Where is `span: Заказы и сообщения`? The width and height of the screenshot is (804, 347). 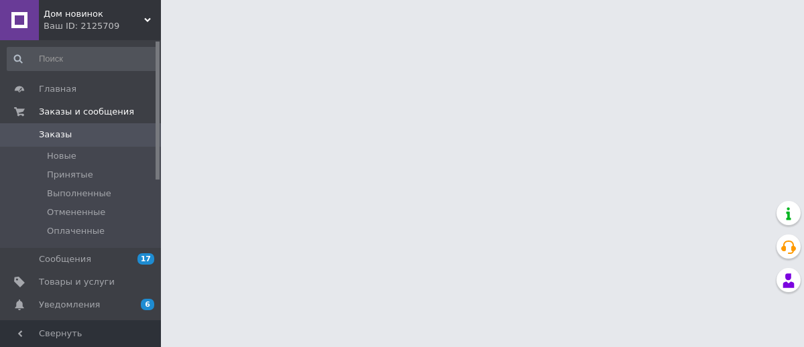 span: Заказы и сообщения is located at coordinates (86, 112).